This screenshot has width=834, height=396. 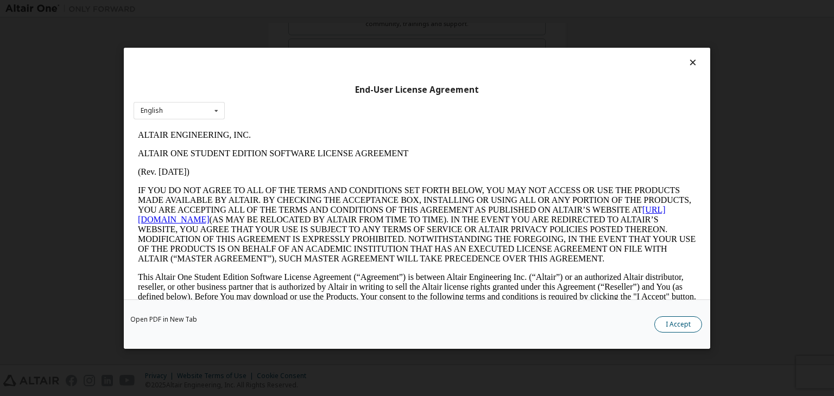 I want to click on p: IF YOU DO NOT AGREE TO ALL OF THE TERMS AND CONDITIONS SET FORTH BELOW, YOU MAY NOT ACCESS OR USE..., so click(x=283, y=99).